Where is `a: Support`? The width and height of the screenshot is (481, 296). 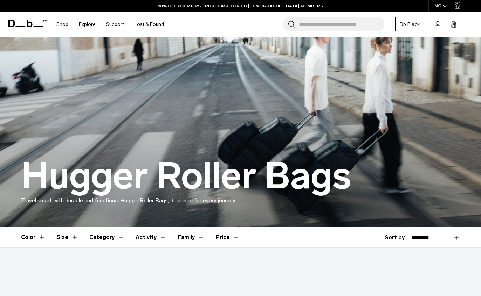
a: Support is located at coordinates (115, 24).